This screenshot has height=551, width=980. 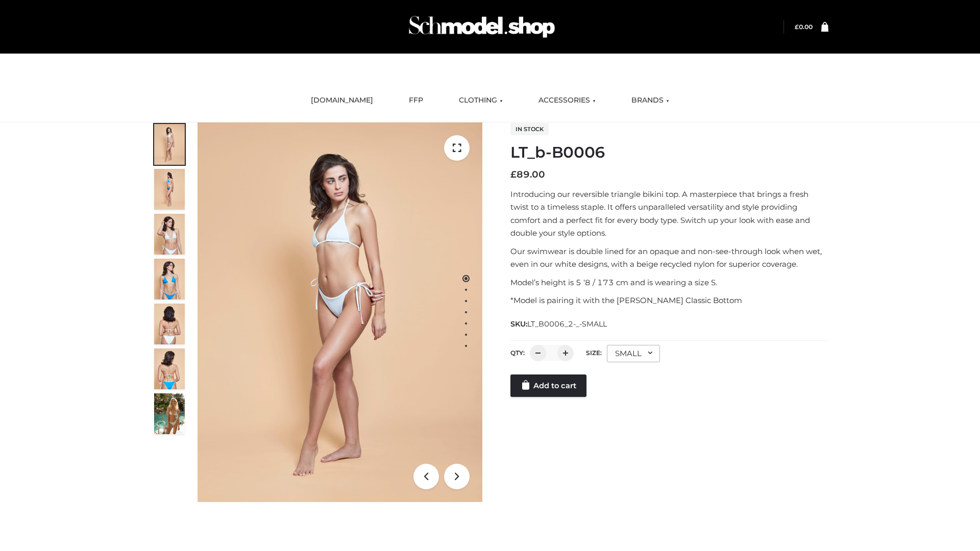 I want to click on img: ArielClassicBikiniTop_CloudNine_AzureSky_OW114ECO_7-scaled.jpg, so click(x=170, y=324).